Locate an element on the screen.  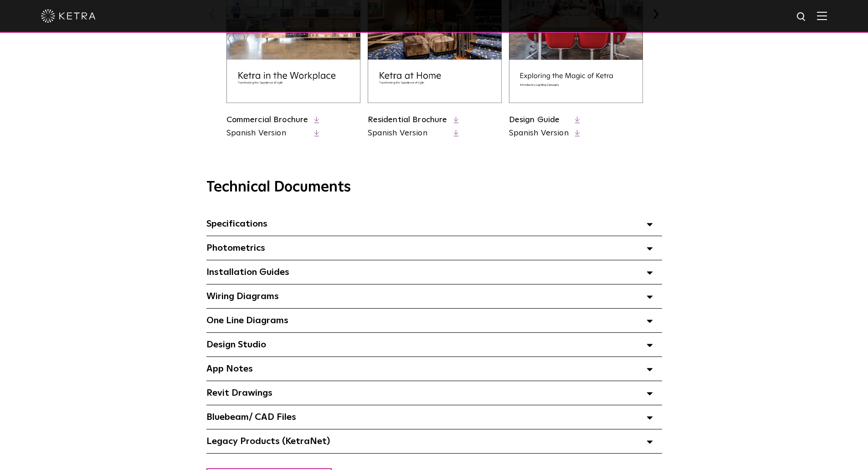
span: Specifications is located at coordinates (237, 224).